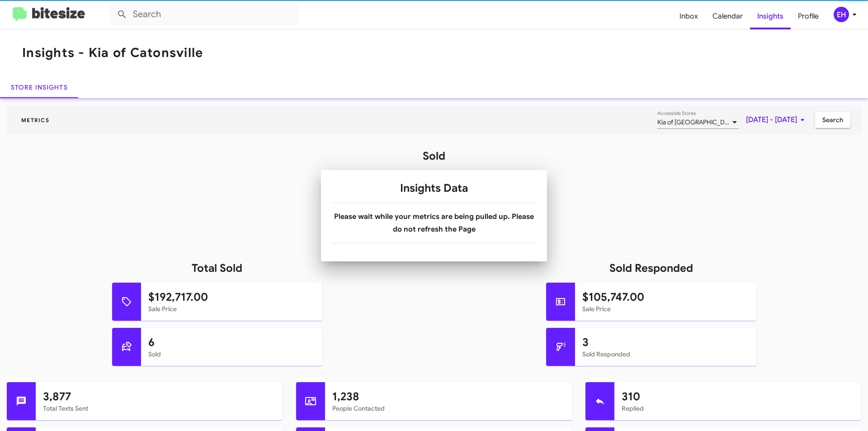 Image resolution: width=868 pixels, height=431 pixels. Describe the element at coordinates (159, 397) in the screenshot. I see `h1: 3,877` at that location.